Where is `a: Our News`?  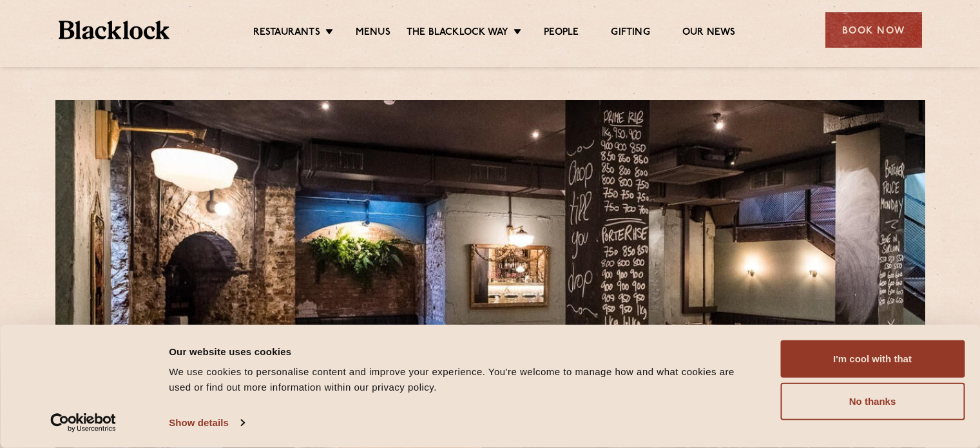 a: Our News is located at coordinates (709, 33).